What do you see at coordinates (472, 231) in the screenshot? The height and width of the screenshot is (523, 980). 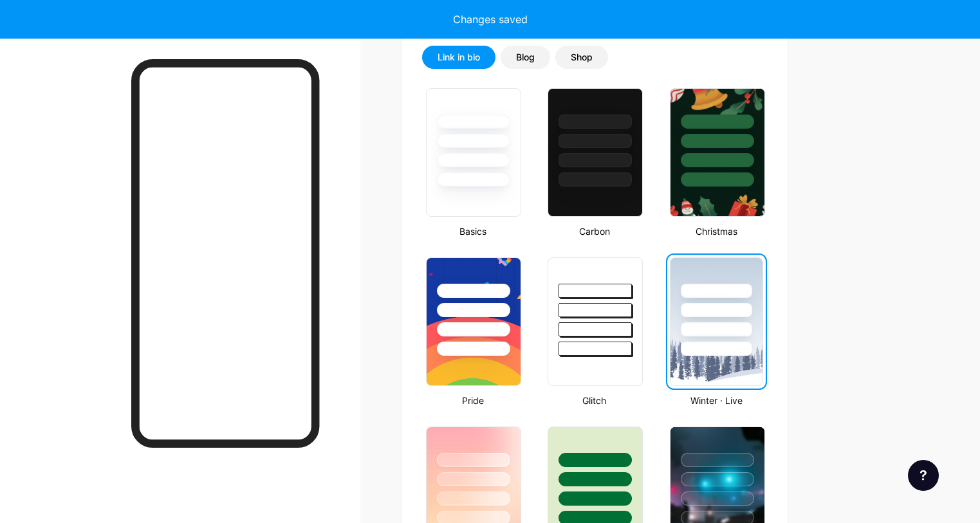 I see `div: Basics` at bounding box center [472, 231].